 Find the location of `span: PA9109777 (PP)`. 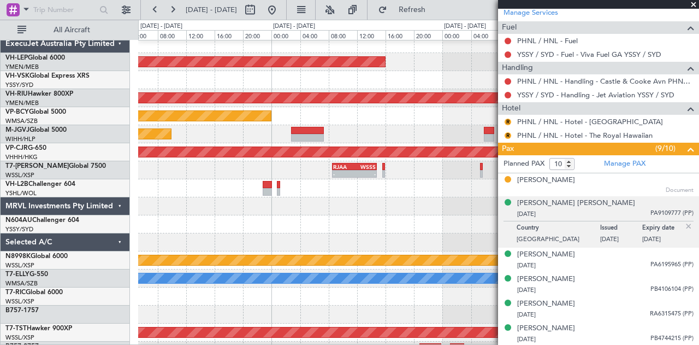

span: PA9109777 (PP) is located at coordinates (672, 213).